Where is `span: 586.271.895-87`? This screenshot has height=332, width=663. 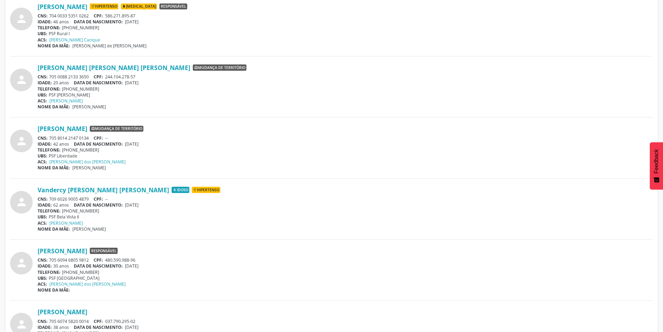
span: 586.271.895-87 is located at coordinates (120, 16).